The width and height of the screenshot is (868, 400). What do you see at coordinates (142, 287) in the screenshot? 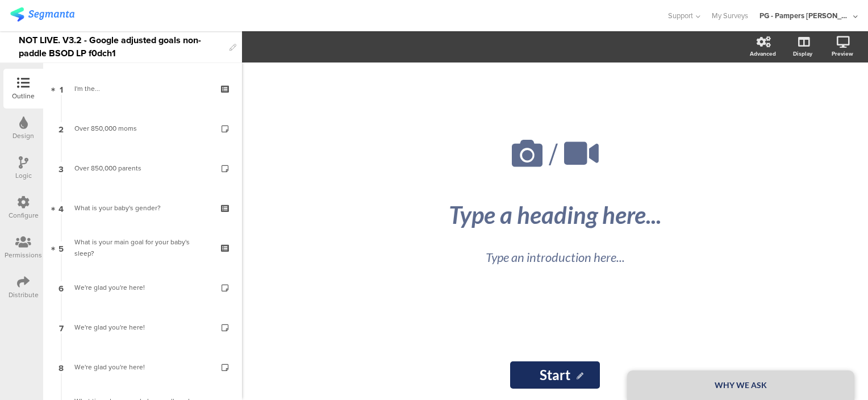
I see `a: 6 We're glad you're here!` at bounding box center [142, 287].